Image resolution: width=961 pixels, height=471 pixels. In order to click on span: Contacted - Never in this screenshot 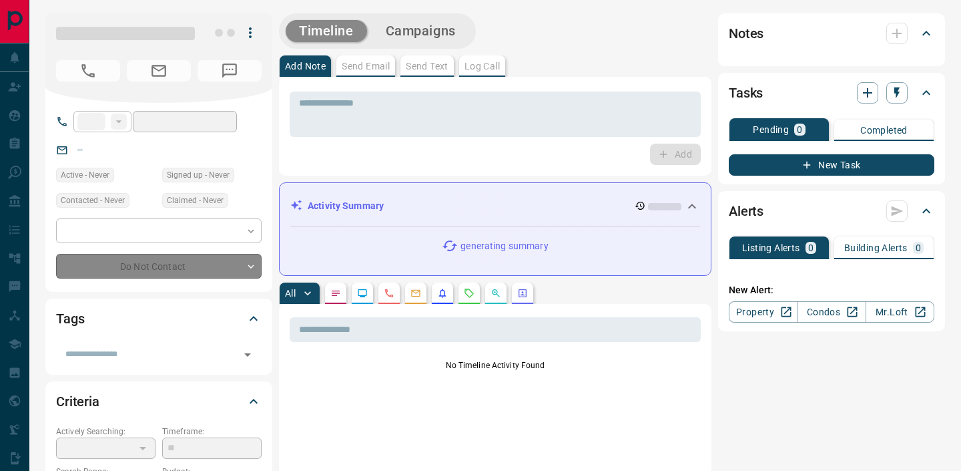, I will do `click(93, 200)`.